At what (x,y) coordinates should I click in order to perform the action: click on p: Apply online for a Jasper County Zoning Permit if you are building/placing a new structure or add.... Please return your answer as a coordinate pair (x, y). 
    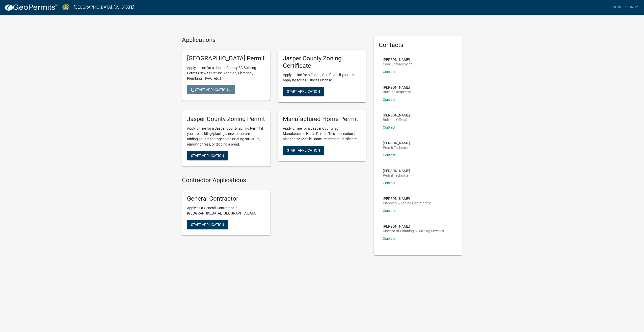
    Looking at the image, I should click on (226, 137).